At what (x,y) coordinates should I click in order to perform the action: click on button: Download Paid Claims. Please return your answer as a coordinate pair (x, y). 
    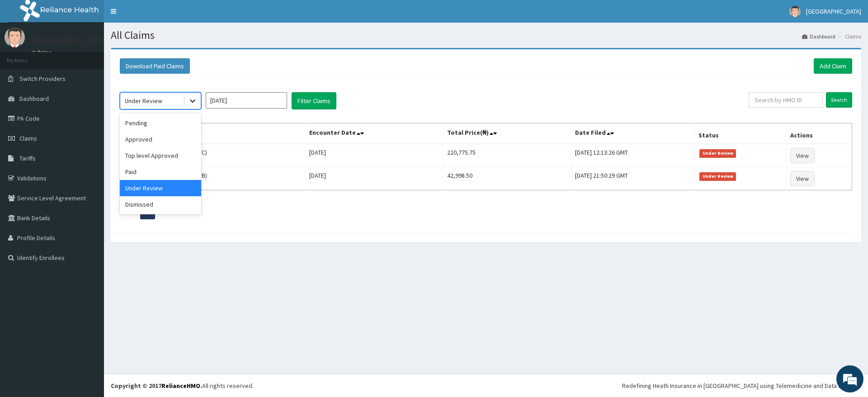
    Looking at the image, I should click on (154, 66).